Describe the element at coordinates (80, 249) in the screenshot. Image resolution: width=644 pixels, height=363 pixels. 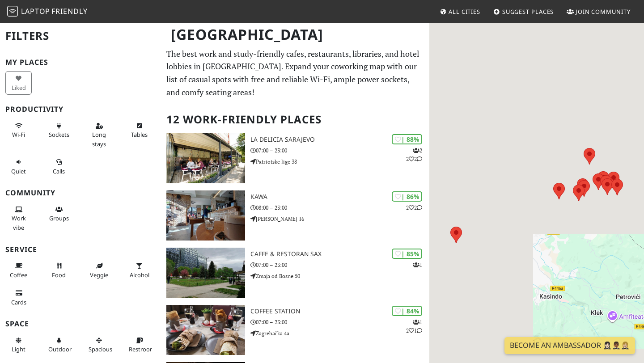
I see `h3: Service` at that location.